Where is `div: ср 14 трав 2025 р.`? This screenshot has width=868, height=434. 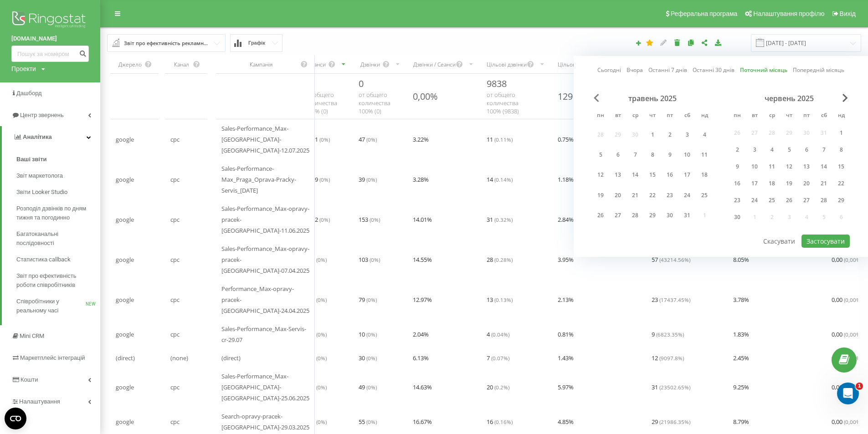 div: ср 14 трав 2025 р. is located at coordinates (635, 175).